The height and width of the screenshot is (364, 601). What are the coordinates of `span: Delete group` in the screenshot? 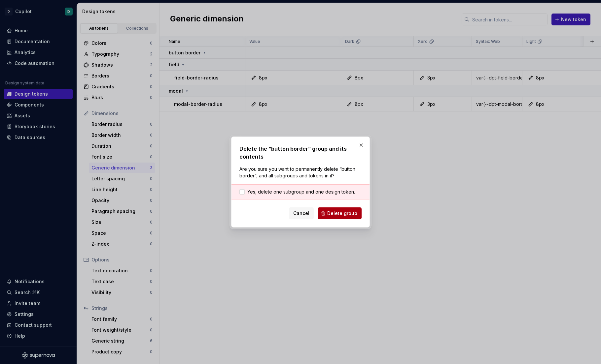 It's located at (342, 214).